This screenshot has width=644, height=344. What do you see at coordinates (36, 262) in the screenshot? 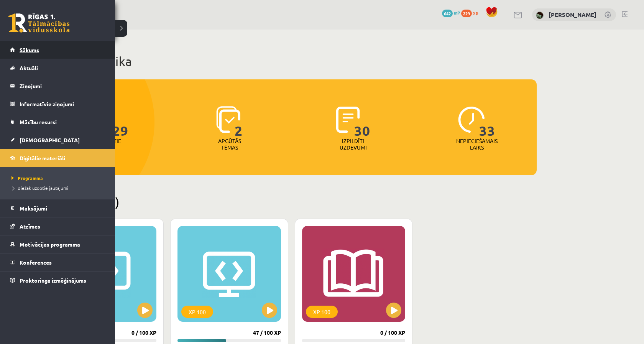
I see `span: Konferences` at bounding box center [36, 262].